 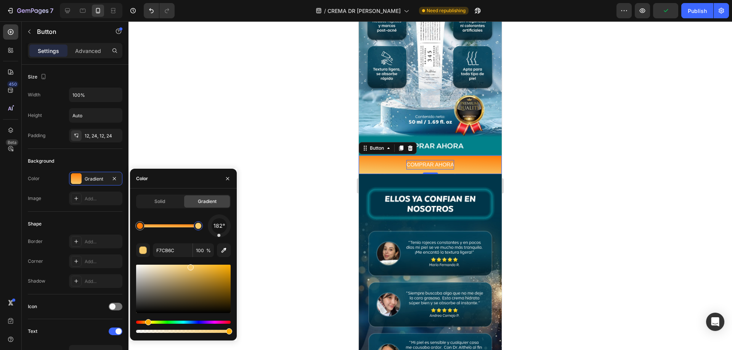 I want to click on input: Eg: FFFFFF, so click(x=173, y=250).